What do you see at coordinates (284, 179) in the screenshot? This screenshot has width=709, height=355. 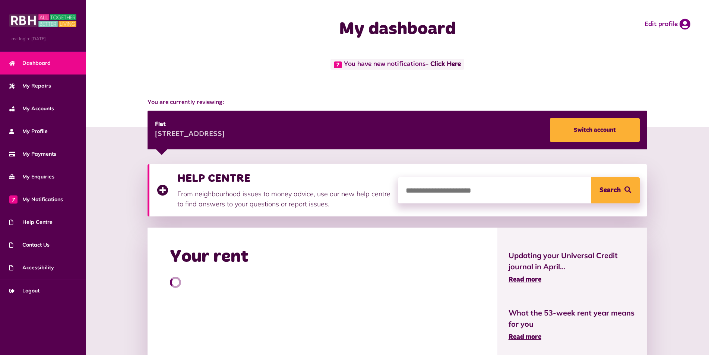 I see `h3: HELP CENTRE` at bounding box center [284, 179].